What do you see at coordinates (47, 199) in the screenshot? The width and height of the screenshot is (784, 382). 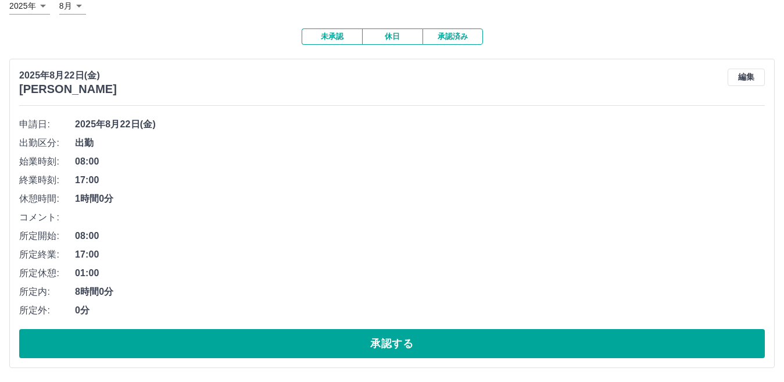 I see `span: 休憩時間:` at bounding box center [47, 199].